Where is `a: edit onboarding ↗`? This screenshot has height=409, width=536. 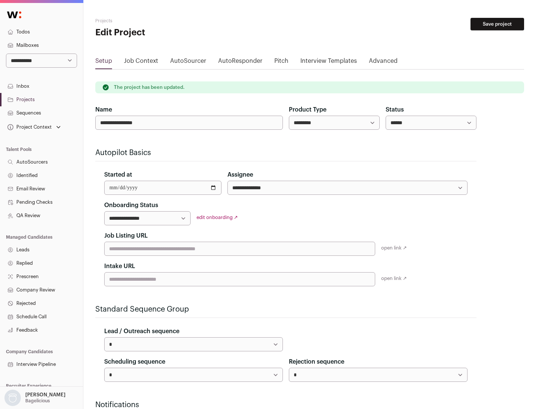 a: edit onboarding ↗ is located at coordinates (217, 217).